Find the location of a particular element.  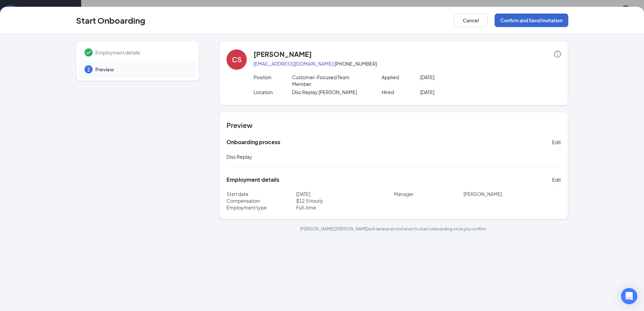

p: Start date is located at coordinates (261, 194).